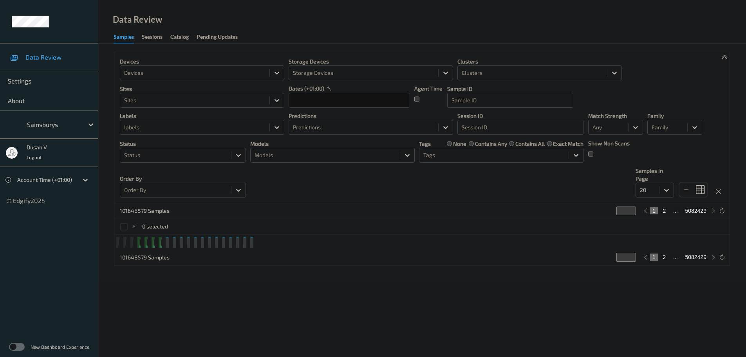  Describe the element at coordinates (202, 116) in the screenshot. I see `p: labels` at that location.